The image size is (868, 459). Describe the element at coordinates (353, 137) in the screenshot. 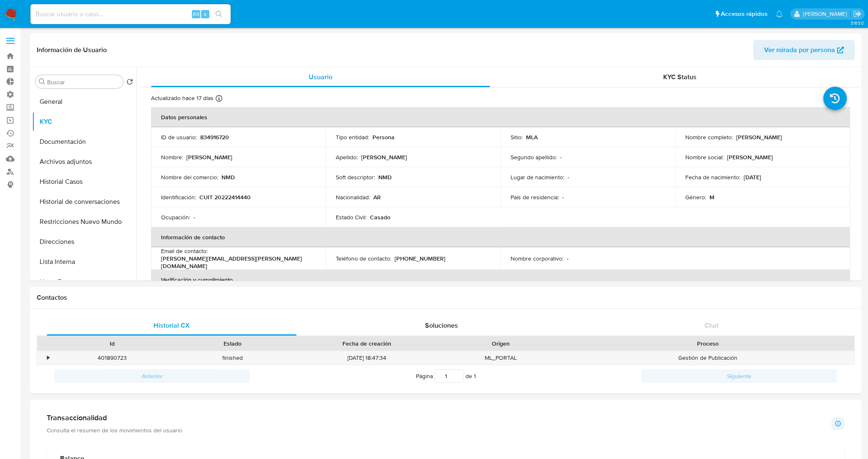

I see `p: Tipo entidad :` at that location.